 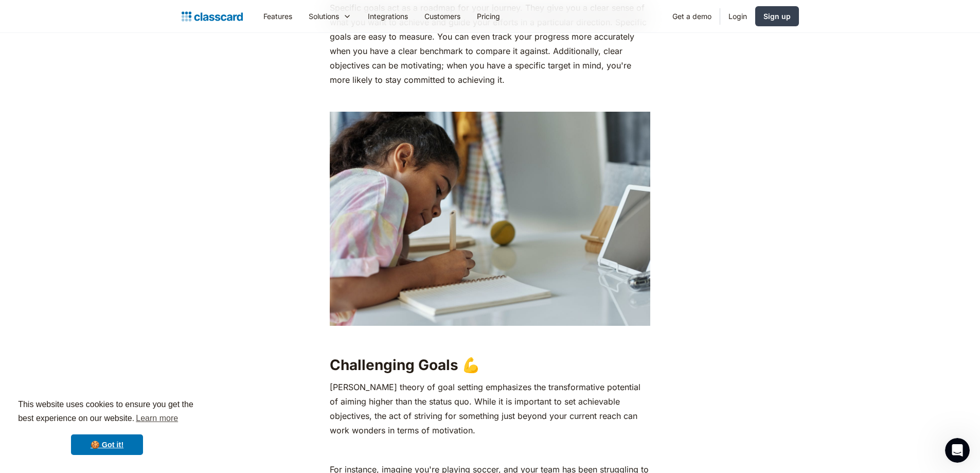 I want to click on a: learn more about cookies, so click(x=157, y=418).